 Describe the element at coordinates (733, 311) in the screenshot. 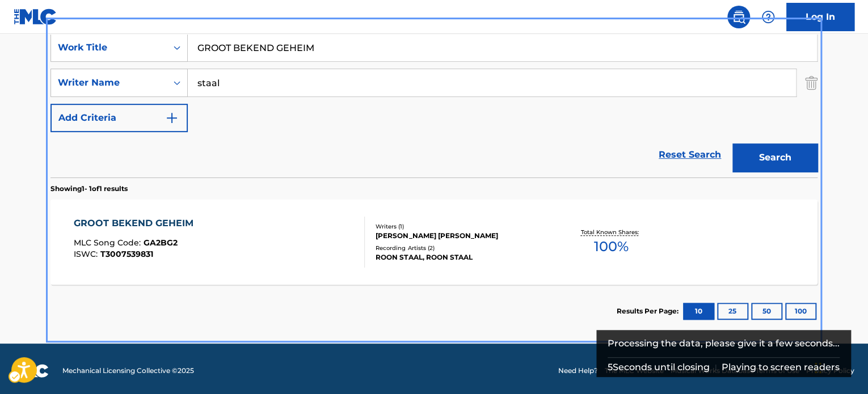

I see `button: 25` at that location.